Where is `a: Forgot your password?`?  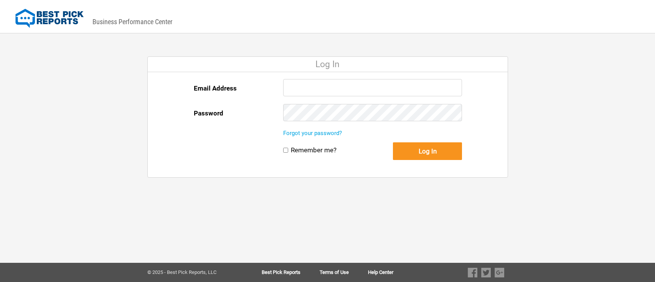
a: Forgot your password? is located at coordinates (312, 133).